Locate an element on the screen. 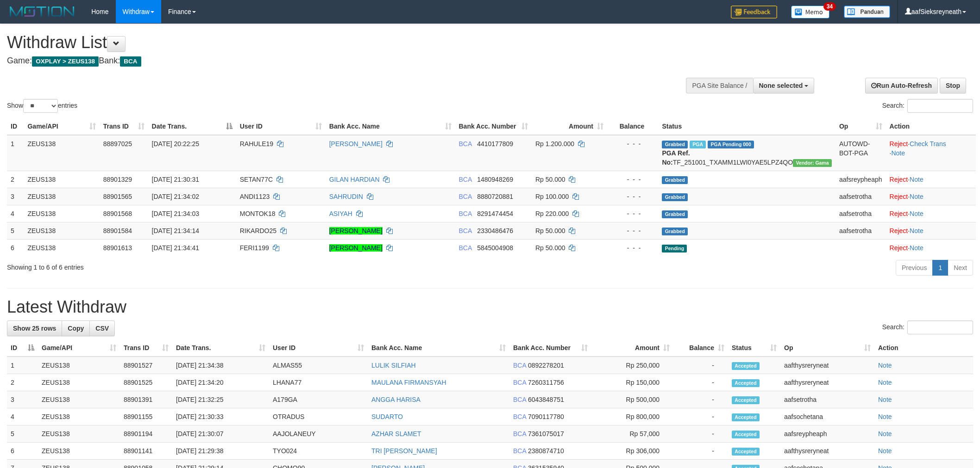 The height and width of the screenshot is (468, 980). a: SAHRUDIN is located at coordinates (346, 197).